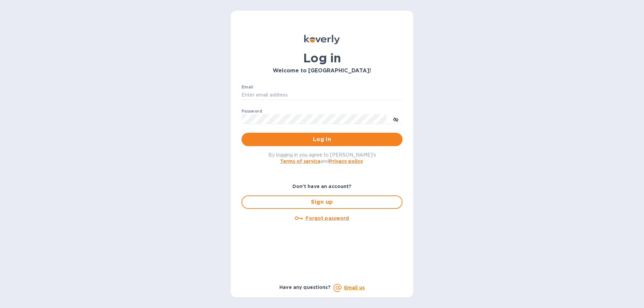 This screenshot has height=308, width=644. What do you see at coordinates (252, 111) in the screenshot?
I see `label: Password` at bounding box center [252, 111].